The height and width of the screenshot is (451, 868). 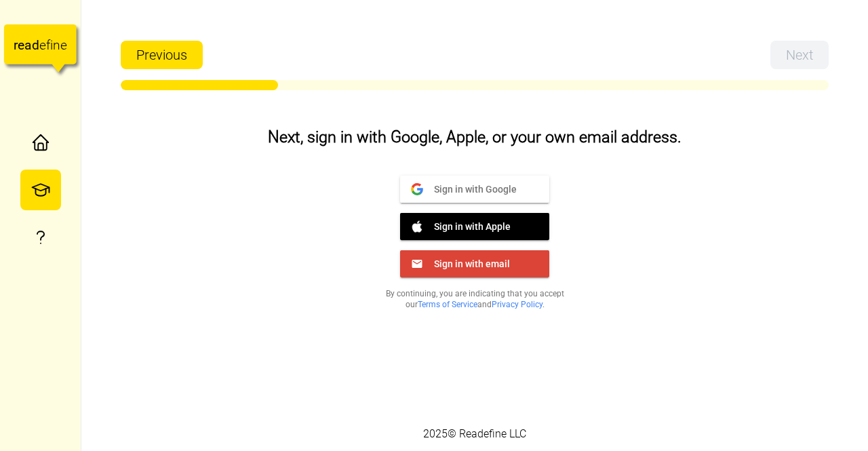 What do you see at coordinates (475, 264) in the screenshot?
I see `button: Sign in with email` at bounding box center [475, 264].